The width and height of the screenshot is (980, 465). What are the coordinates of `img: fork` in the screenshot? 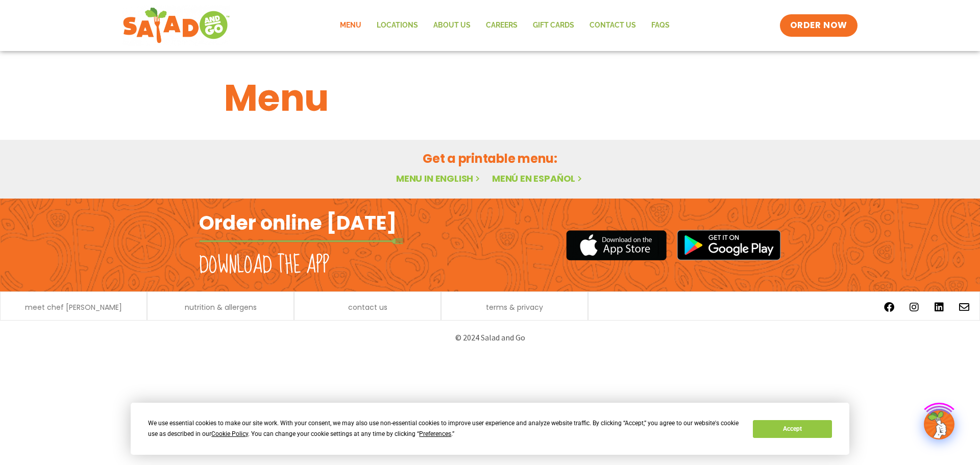 It's located at (301, 241).